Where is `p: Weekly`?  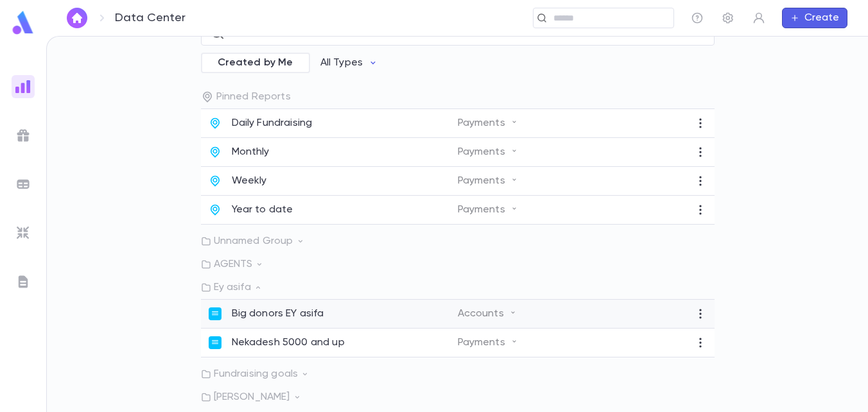
p: Weekly is located at coordinates (249, 181).